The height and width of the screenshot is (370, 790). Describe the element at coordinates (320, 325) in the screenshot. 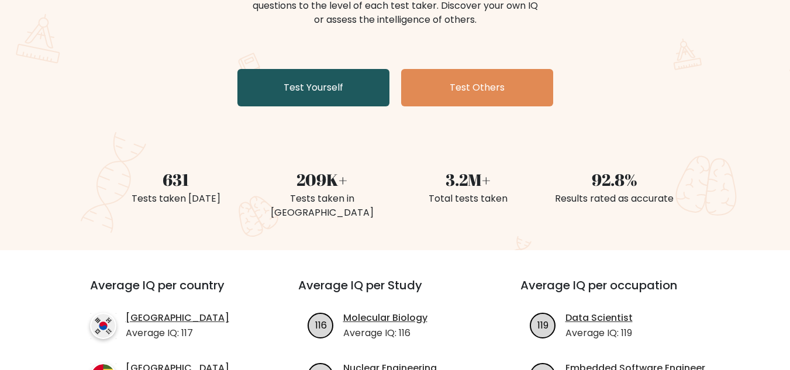

I see `text: 116` at that location.